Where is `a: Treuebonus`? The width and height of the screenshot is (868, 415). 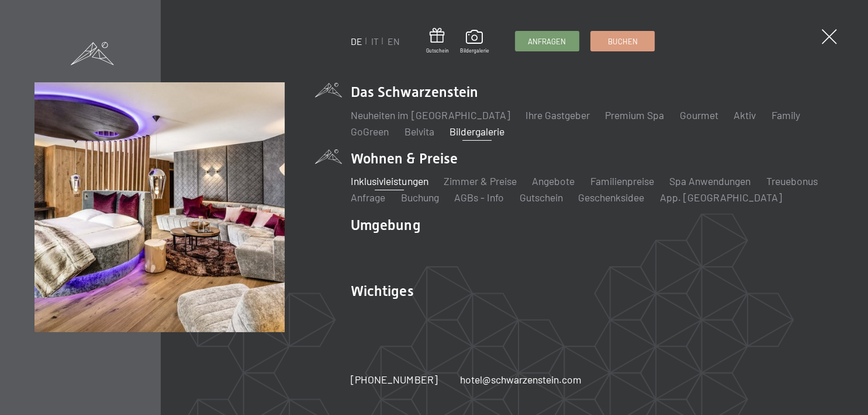
a: Treuebonus is located at coordinates (792, 181).